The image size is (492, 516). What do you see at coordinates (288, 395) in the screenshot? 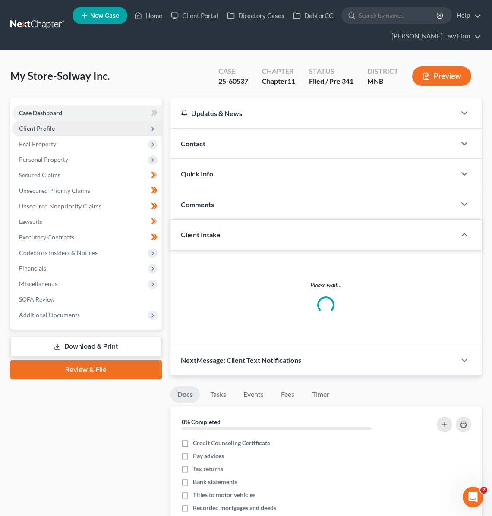
I see `a: Fees` at bounding box center [288, 395].